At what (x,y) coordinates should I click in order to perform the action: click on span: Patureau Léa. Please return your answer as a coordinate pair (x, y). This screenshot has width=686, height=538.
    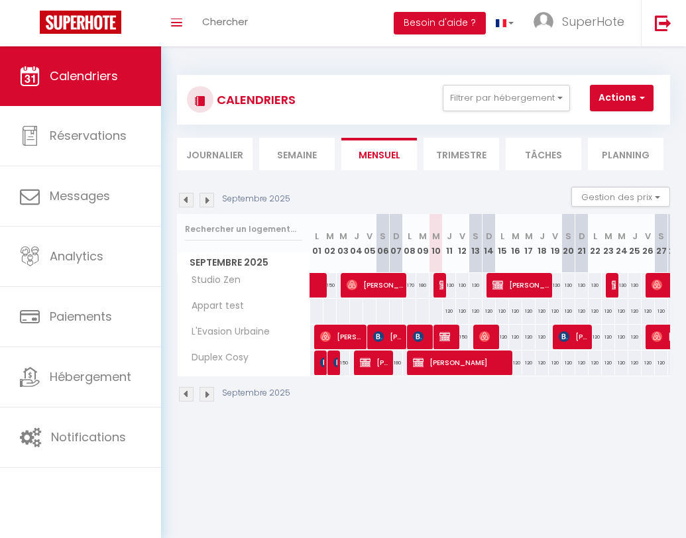
    Looking at the image, I should click on (322, 363).